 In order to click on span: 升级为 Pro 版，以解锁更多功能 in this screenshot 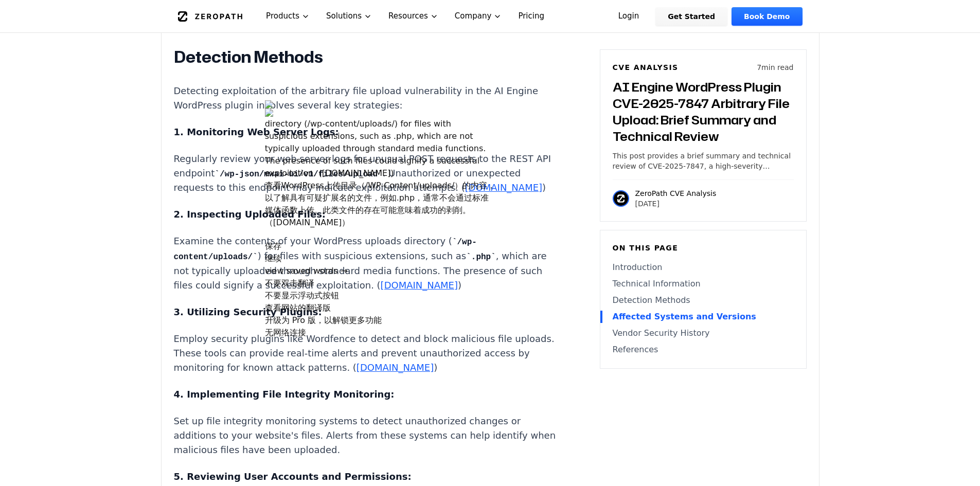, I will do `click(324, 321)`.